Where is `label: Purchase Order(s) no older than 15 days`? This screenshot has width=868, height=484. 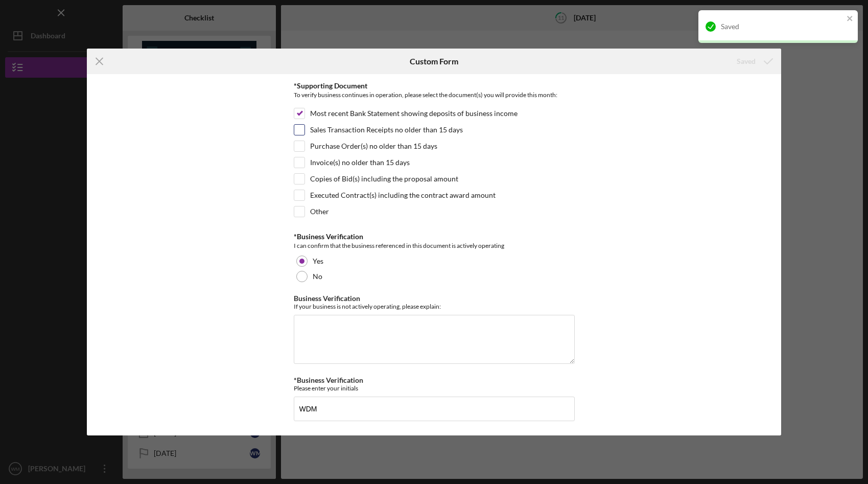
label: Purchase Order(s) no older than 15 days is located at coordinates (374, 146).